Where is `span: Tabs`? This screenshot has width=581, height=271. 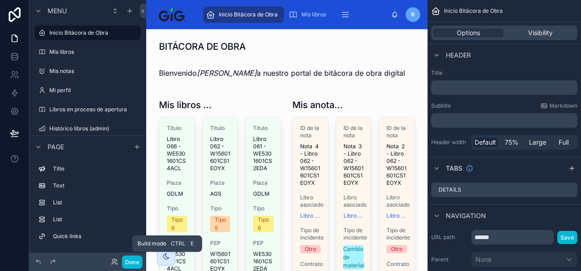 span: Tabs is located at coordinates (454, 168).